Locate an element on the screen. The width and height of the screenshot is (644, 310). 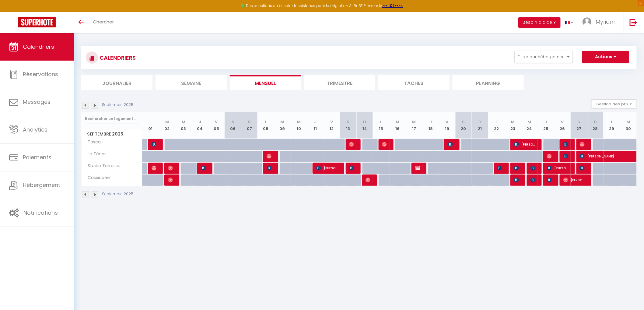
li: Trimestre is located at coordinates (339, 83).